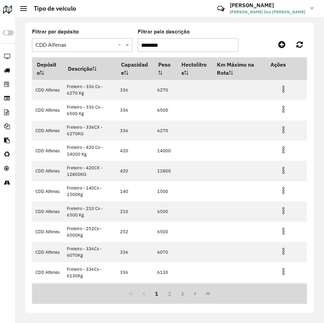 The height and width of the screenshot is (323, 324). What do you see at coordinates (165, 69) in the screenshot?
I see `th: Peso` at bounding box center [165, 69].